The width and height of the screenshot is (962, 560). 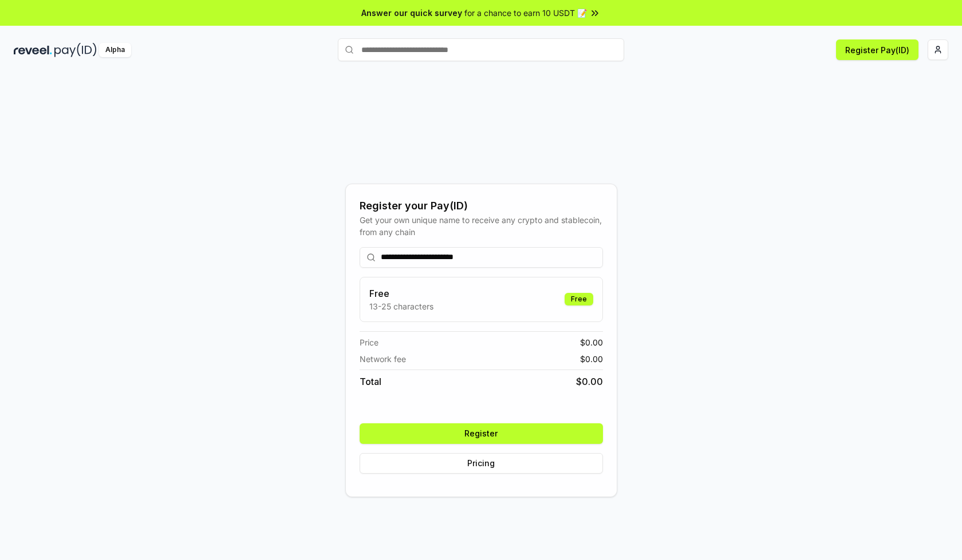 What do you see at coordinates (370, 382) in the screenshot?
I see `span: Total` at bounding box center [370, 382].